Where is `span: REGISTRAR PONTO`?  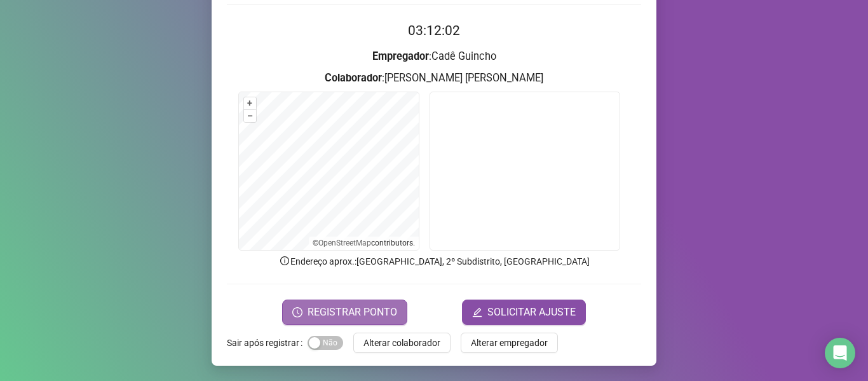
span: REGISTRAR PONTO is located at coordinates (352, 312).